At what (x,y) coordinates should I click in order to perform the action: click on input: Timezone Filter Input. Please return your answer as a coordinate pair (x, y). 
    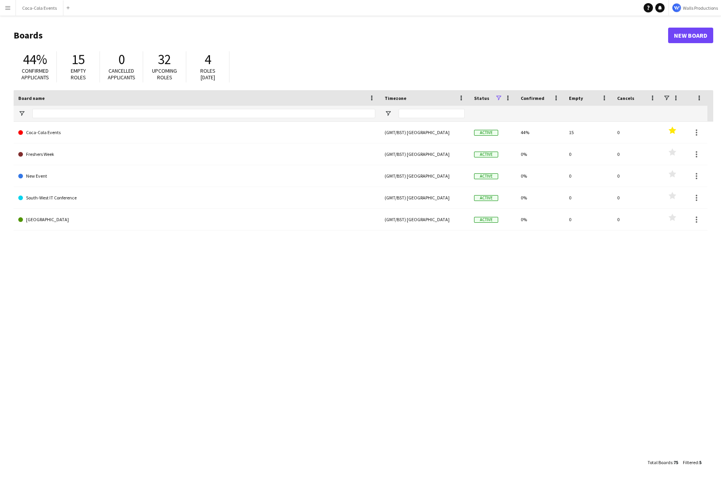
    Looking at the image, I should click on (432, 114).